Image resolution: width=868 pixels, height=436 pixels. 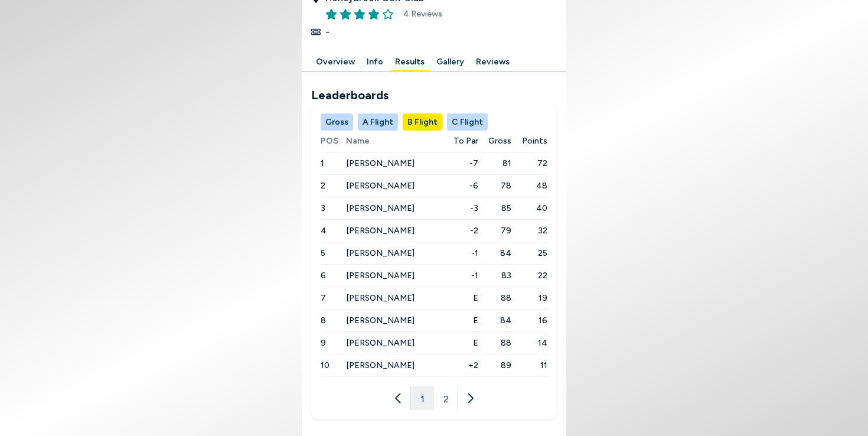 What do you see at coordinates (529, 275) in the screenshot?
I see `span: 22` at bounding box center [529, 275].